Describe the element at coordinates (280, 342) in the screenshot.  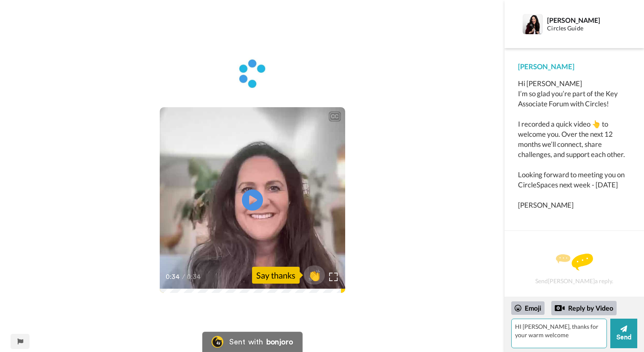
I see `div: bonjoro` at that location.